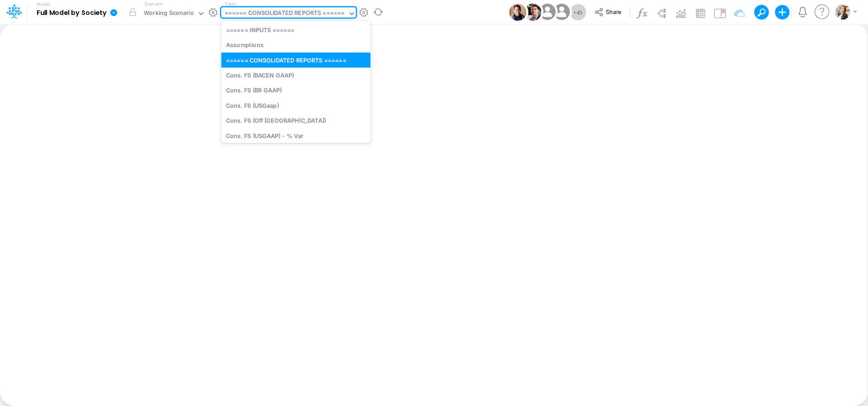  I want to click on label: Model, so click(44, 4).